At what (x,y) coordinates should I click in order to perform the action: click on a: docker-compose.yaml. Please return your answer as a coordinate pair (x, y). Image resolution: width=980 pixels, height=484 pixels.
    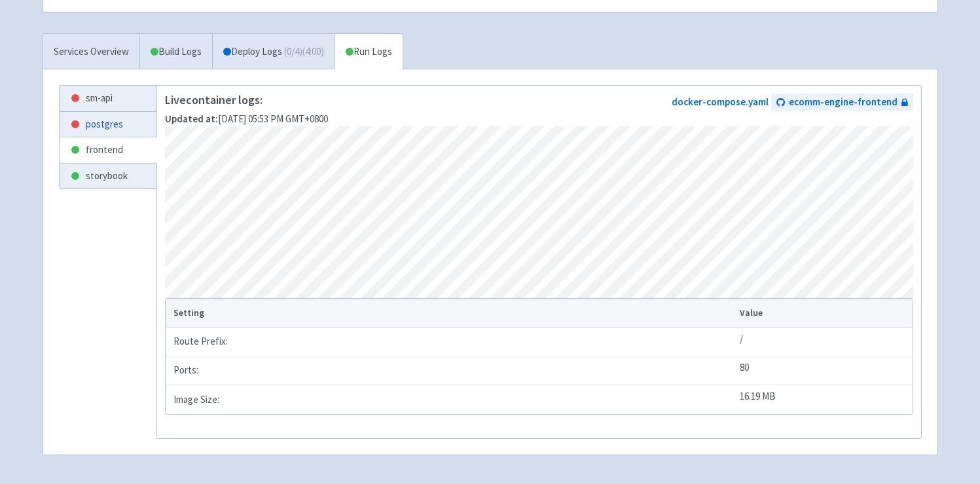
    Looking at the image, I should click on (720, 102).